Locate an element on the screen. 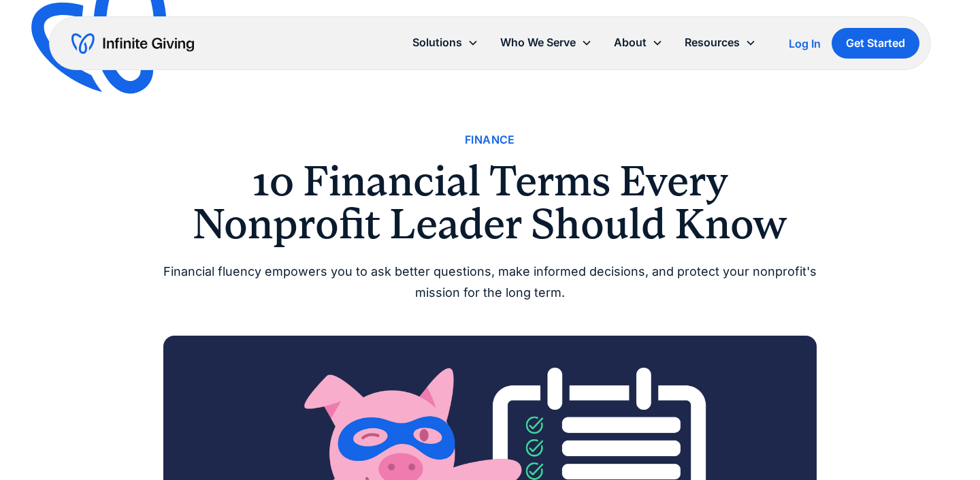 This screenshot has width=980, height=480. div: Financial fluency empowers you to ask better questions, make informed decisions, and protect your... is located at coordinates (490, 281).